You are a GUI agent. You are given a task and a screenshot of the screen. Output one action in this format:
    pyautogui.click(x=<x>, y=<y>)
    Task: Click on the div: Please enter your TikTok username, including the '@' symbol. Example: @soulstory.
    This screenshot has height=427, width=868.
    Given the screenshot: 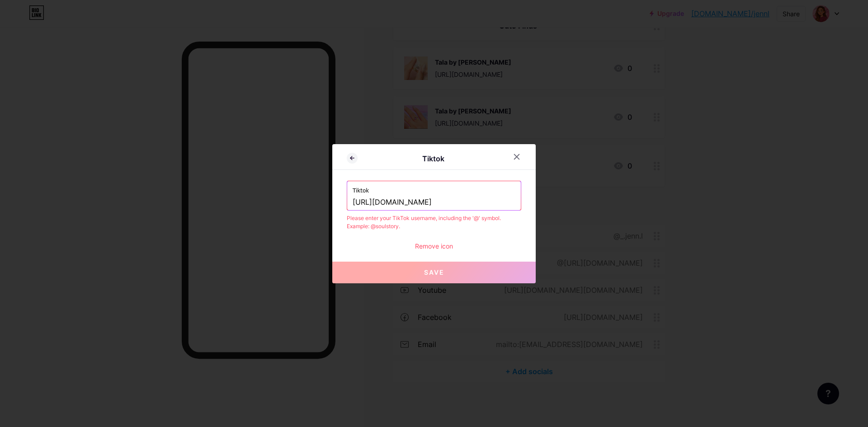 What is the action you would take?
    pyautogui.click(x=434, y=222)
    